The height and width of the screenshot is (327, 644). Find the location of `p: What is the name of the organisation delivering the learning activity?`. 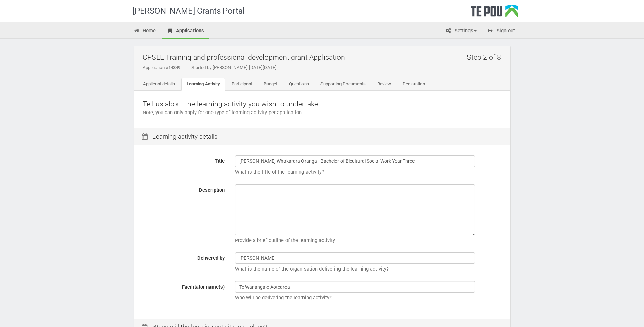

p: What is the name of the organisation delivering the learning activity? is located at coordinates (368, 269).